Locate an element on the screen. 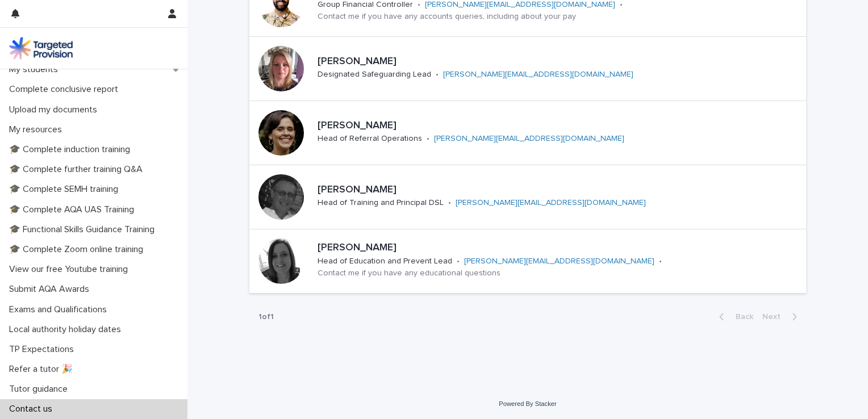 Image resolution: width=868 pixels, height=419 pixels. p: Refer a tutor 🎉 is located at coordinates (43, 369).